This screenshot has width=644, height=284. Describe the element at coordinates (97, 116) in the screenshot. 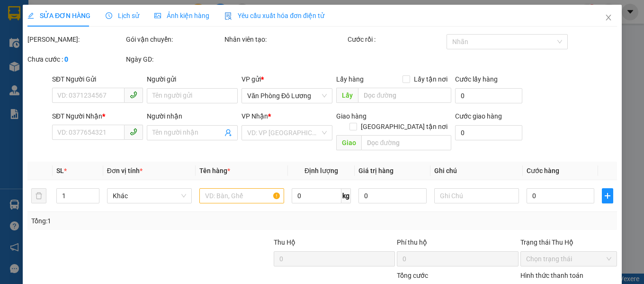

I see `div: SĐT Người Nhận` at that location.